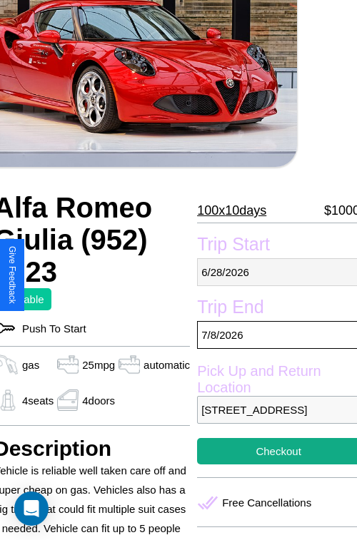 This screenshot has width=357, height=540. Describe the element at coordinates (31, 365) in the screenshot. I see `p: gas` at that location.